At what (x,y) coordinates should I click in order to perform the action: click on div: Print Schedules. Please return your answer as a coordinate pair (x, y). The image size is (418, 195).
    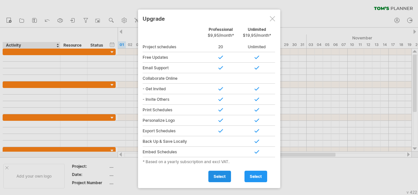
    Looking at the image, I should click on (173, 110).